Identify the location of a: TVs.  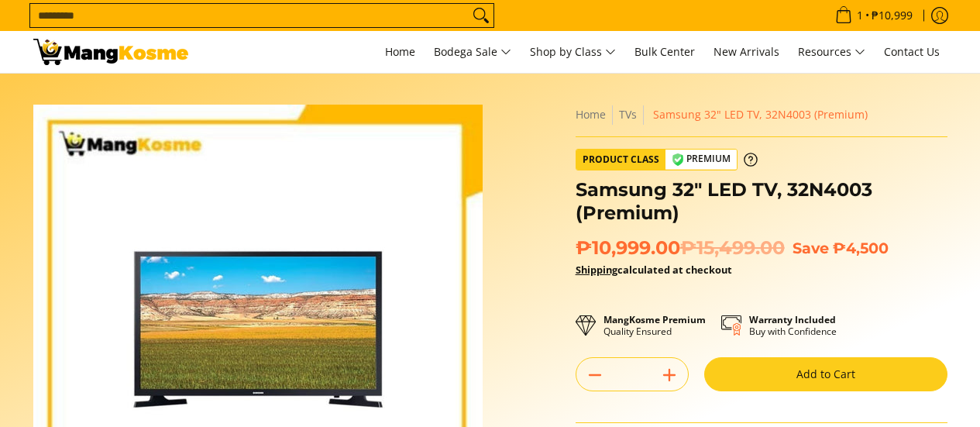
(628, 114).